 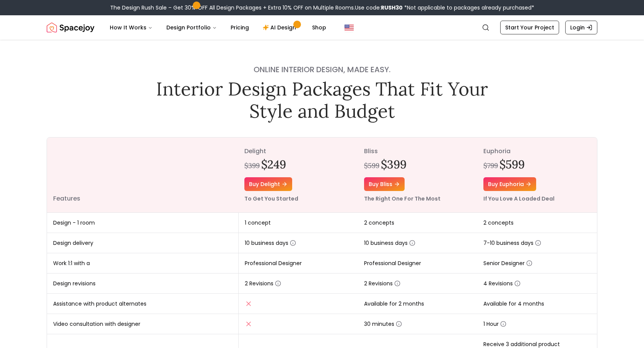 I want to click on td: Available for 4 months, so click(x=537, y=304).